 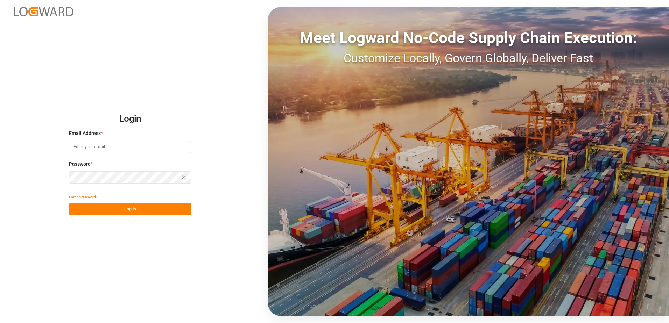 What do you see at coordinates (80, 164) in the screenshot?
I see `span: Password` at bounding box center [80, 164].